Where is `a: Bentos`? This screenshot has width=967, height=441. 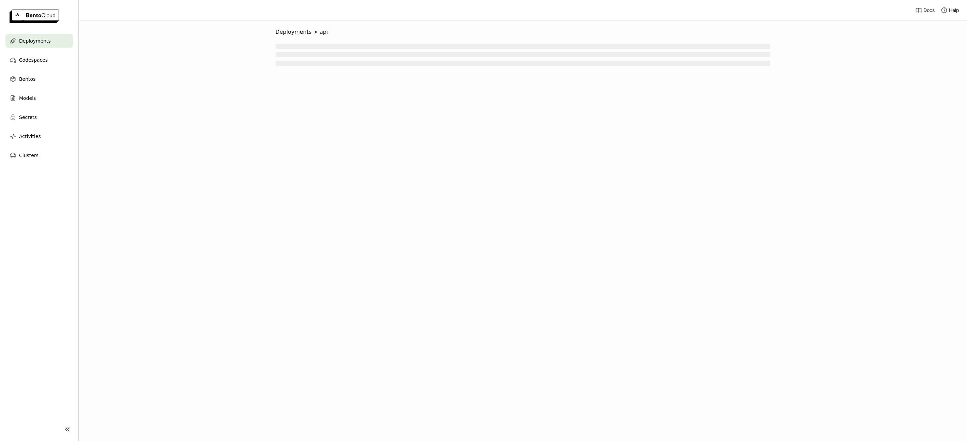
a: Bentos is located at coordinates (39, 79).